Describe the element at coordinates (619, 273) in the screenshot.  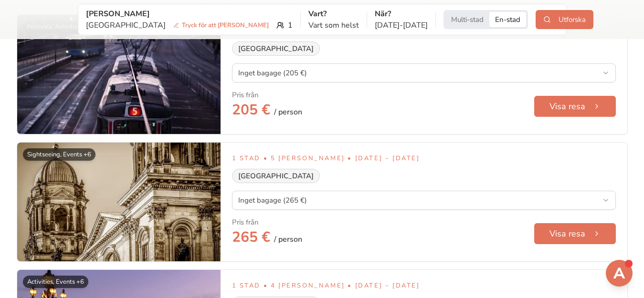
I see `button: Open support chat` at that location.